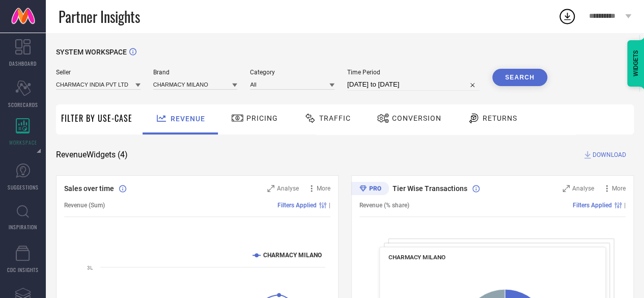 This screenshot has width=644, height=298. I want to click on span: SUGGESTIONS, so click(23, 187).